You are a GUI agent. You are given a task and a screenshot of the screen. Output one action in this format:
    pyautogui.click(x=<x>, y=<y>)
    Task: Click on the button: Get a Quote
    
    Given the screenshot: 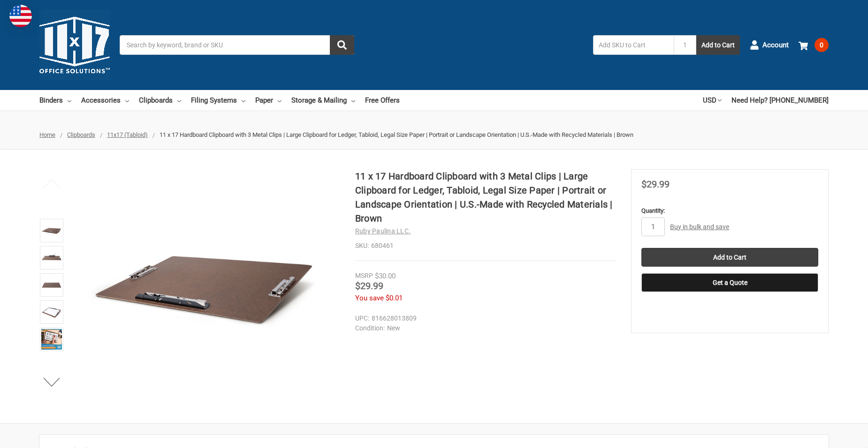 What is the action you would take?
    pyautogui.click(x=730, y=283)
    